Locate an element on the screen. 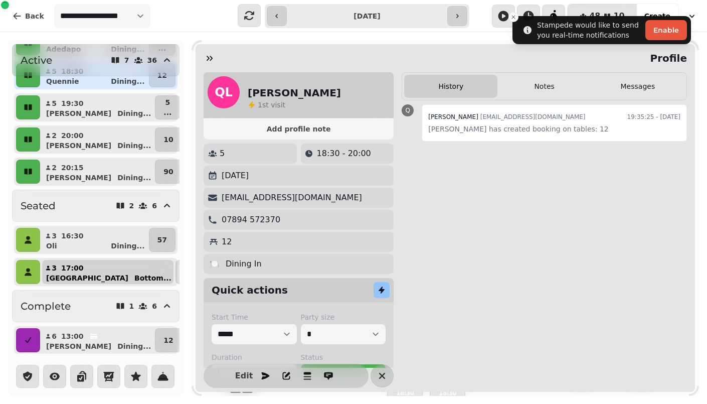 The width and height of the screenshot is (707, 404). button: Seated26 is located at coordinates (96, 206).